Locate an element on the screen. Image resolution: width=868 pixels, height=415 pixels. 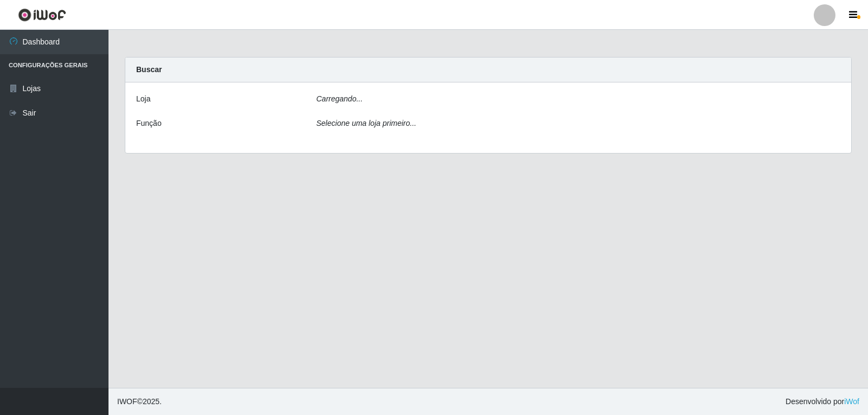
strong: Buscar is located at coordinates (148, 70).